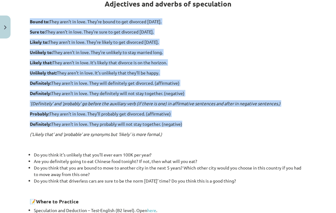 The width and height of the screenshot is (336, 213). Describe the element at coordinates (168, 124) in the screenshot. I see `p: They aren’t in love. They probably will not stay together. (negative)` at that location.